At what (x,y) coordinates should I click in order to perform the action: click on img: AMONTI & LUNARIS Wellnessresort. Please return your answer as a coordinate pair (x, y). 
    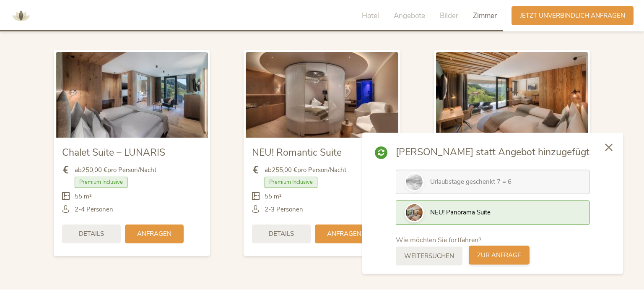
    Looking at the image, I should click on (21, 16).